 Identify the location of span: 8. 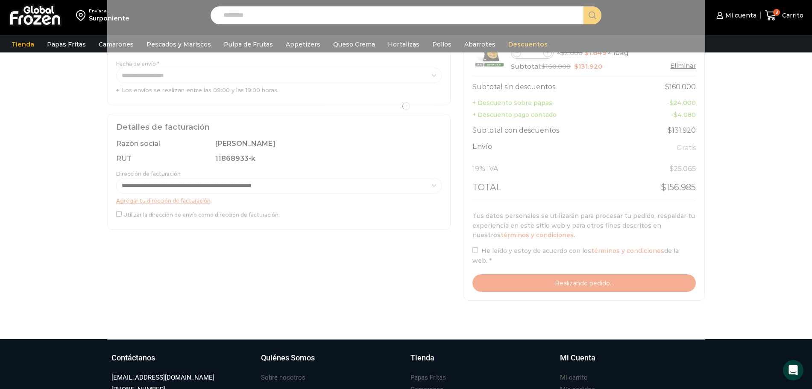
(776, 12).